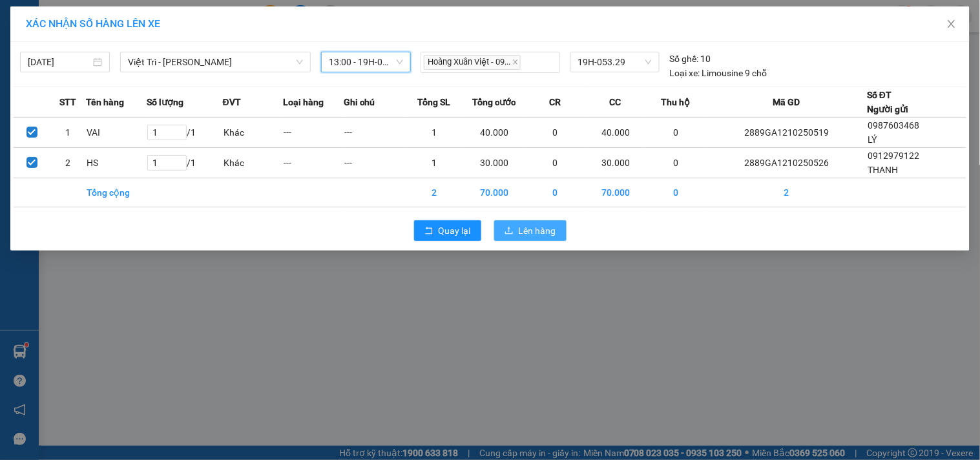 This screenshot has width=980, height=460. I want to click on span: Mã GD, so click(786, 102).